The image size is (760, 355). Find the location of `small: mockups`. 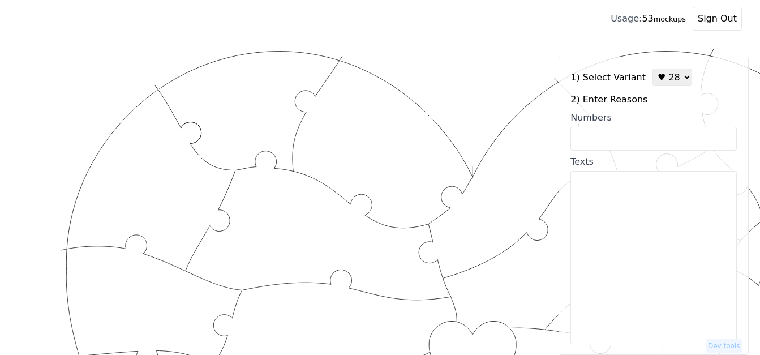

small: mockups is located at coordinates (669, 19).